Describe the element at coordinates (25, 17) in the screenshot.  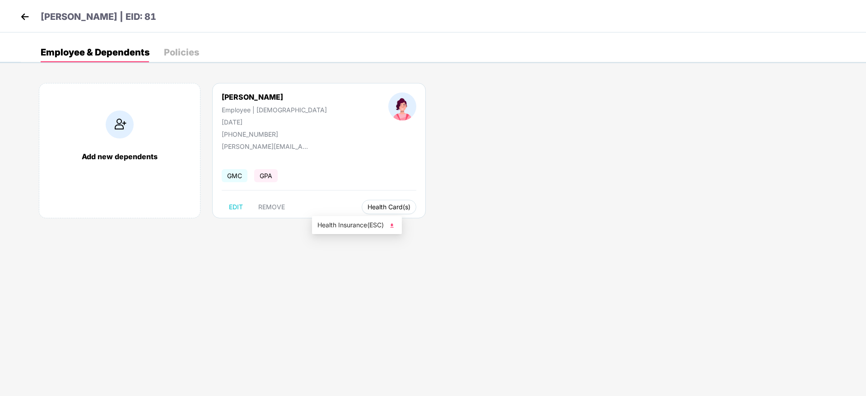
I see `img: back` at that location.